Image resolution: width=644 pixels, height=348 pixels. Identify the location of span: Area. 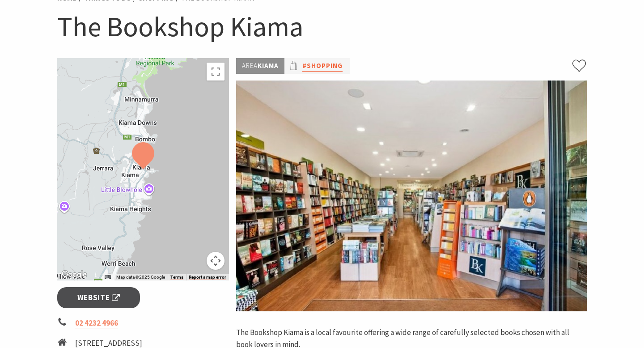
(250, 65).